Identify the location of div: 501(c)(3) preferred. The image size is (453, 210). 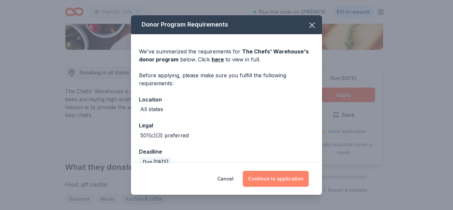
(165, 135).